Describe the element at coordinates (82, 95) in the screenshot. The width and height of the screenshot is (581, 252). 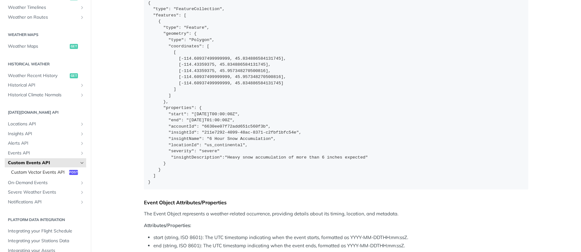
I see `button: Show subpages for Historical Climate Normals` at that location.